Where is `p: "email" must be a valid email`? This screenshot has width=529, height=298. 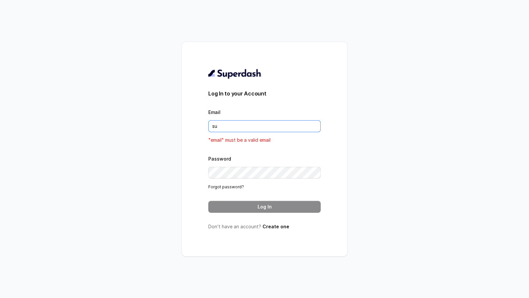
p: "email" must be a valid email is located at coordinates (265, 140).